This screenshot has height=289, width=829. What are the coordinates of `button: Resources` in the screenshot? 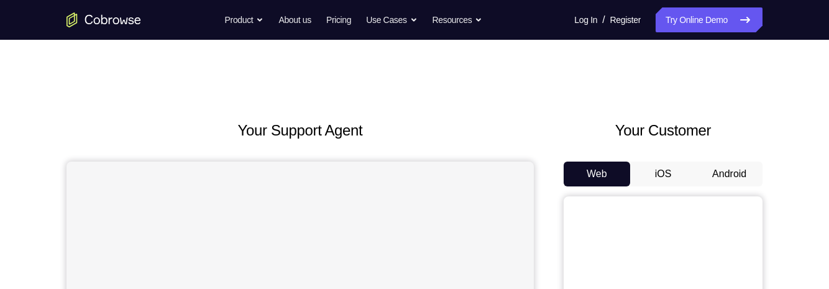 It's located at (457, 20).